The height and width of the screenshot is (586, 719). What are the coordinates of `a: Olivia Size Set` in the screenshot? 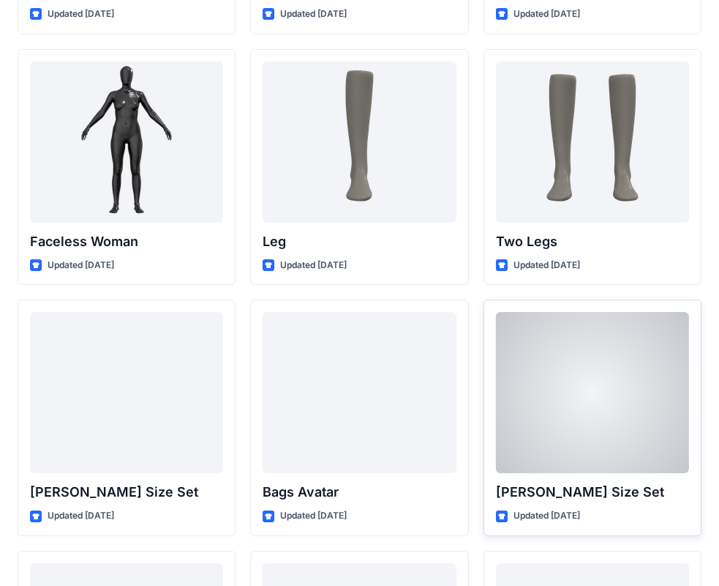 It's located at (593, 392).